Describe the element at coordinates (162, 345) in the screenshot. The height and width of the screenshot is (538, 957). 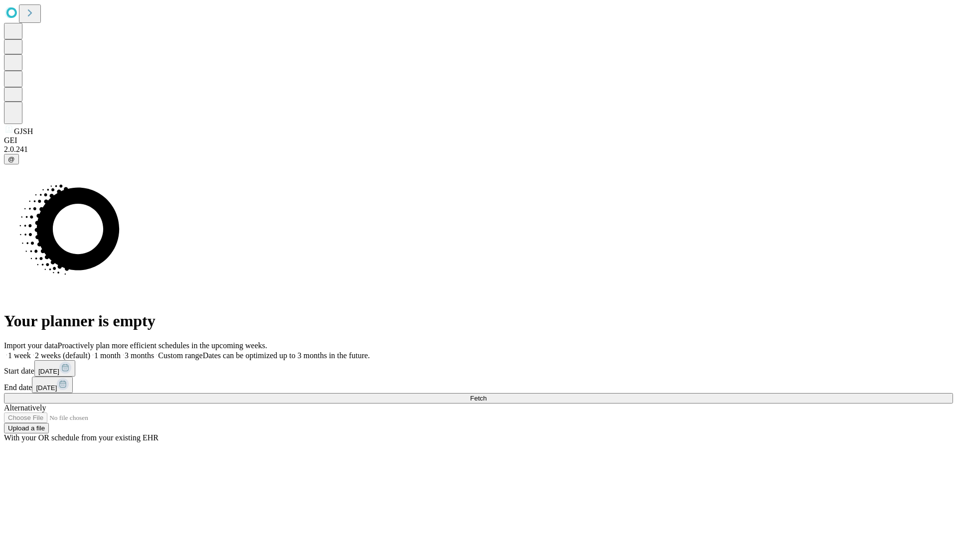
I see `span: Proactively plan more efficient schedules in the upcoming weeks.` at that location.